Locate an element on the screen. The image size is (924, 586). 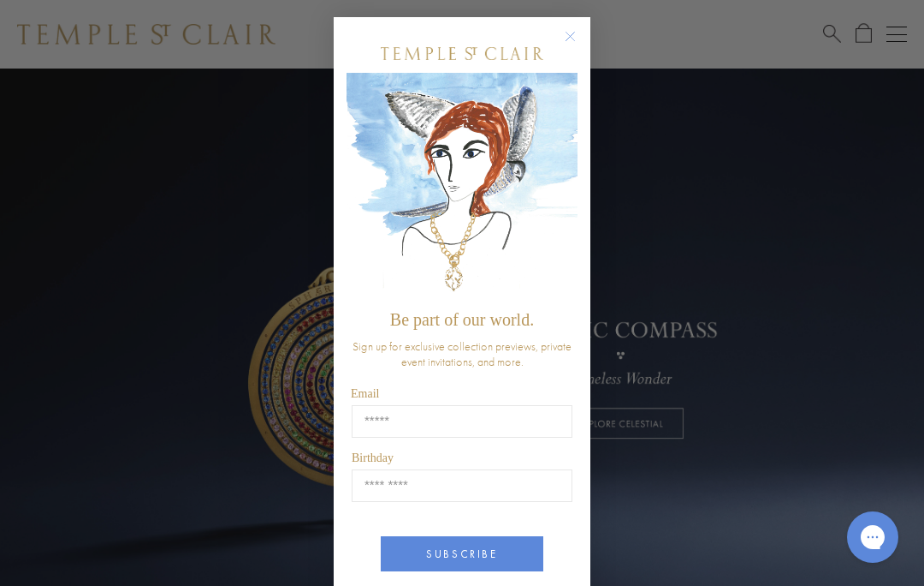
img: c4a9eb12-d91a-4d4a-8ee0-386386f4f338.jpeg is located at coordinates (462, 187).